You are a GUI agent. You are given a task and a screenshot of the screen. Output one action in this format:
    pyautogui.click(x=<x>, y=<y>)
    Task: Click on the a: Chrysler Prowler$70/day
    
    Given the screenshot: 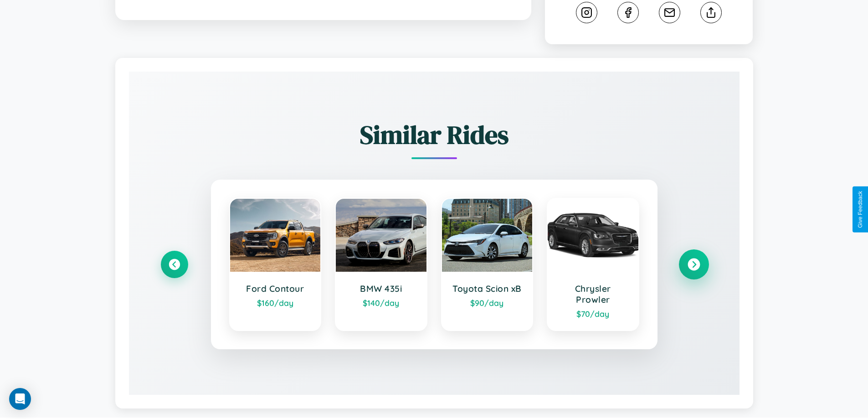 What is the action you would take?
    pyautogui.click(x=593, y=264)
    